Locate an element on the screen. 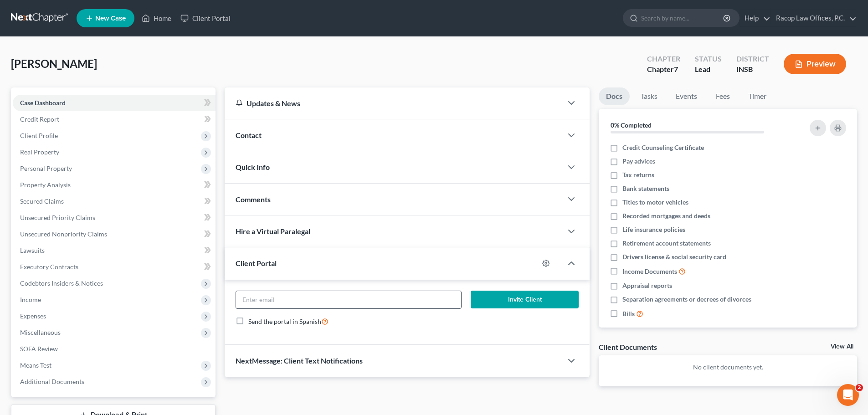 This screenshot has width=868, height=415. a: Docs is located at coordinates (615, 96).